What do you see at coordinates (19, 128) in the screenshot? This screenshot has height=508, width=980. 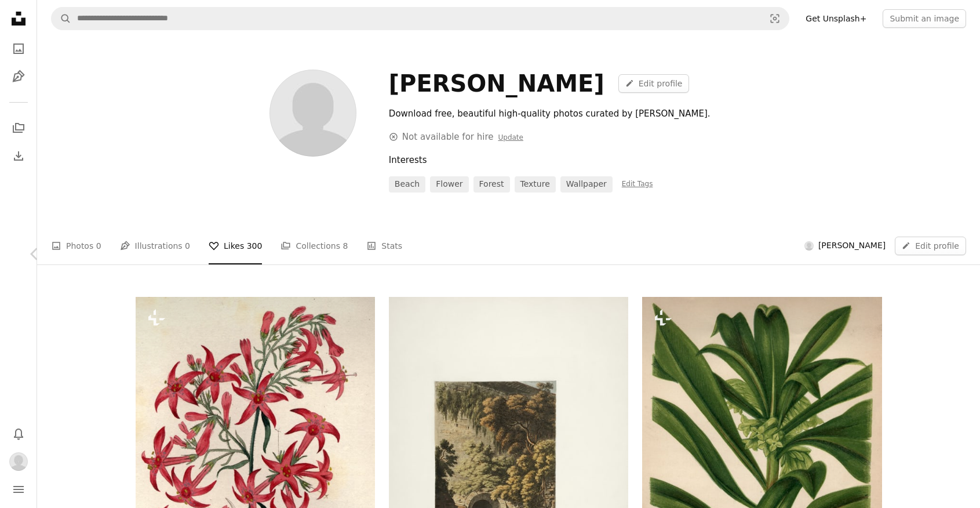 I see `a: Collections` at bounding box center [19, 128].